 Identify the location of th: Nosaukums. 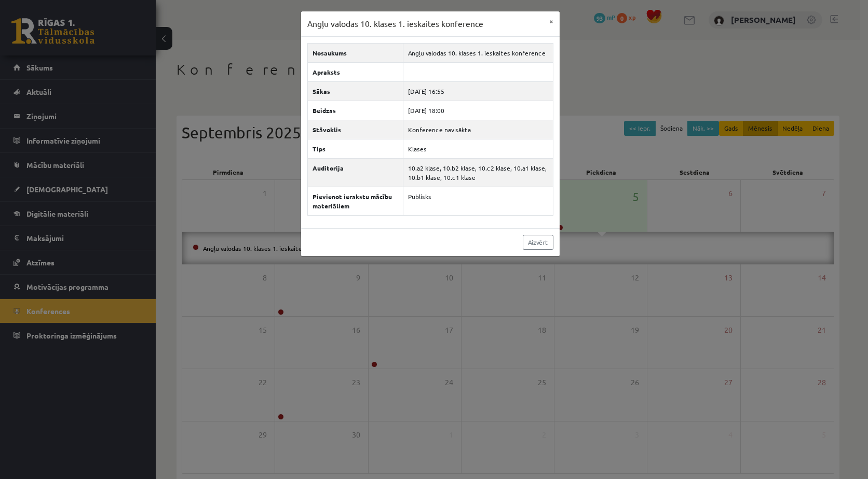
(355, 52).